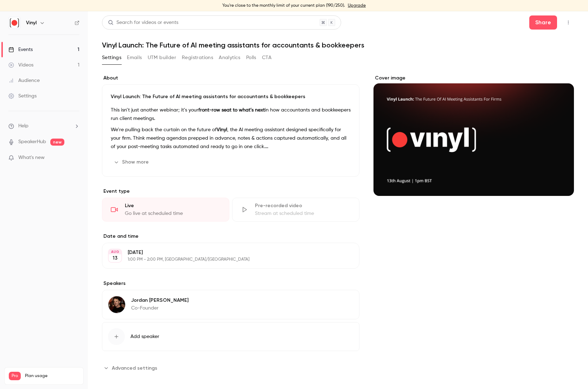  What do you see at coordinates (173, 213) in the screenshot?
I see `div: Go live at scheduled time` at bounding box center [173, 213].